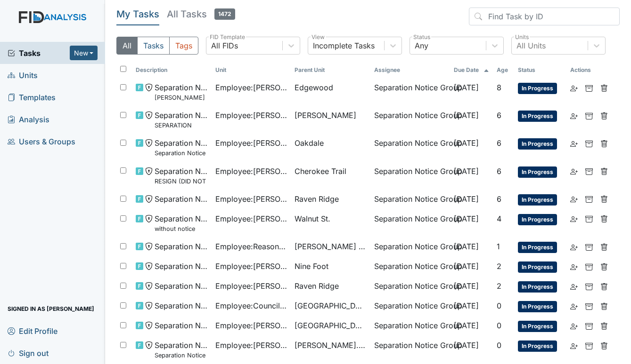 The image size is (631, 364). I want to click on span: Separation Notice Separation Notice, so click(181, 147).